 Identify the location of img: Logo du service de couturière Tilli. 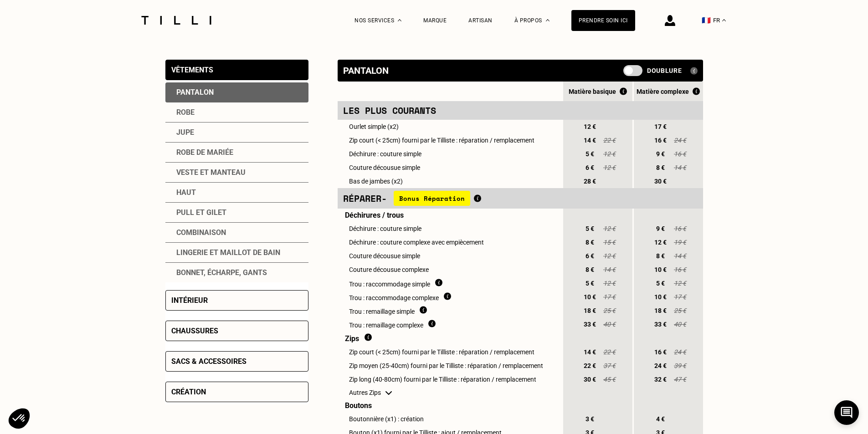
(176, 20).